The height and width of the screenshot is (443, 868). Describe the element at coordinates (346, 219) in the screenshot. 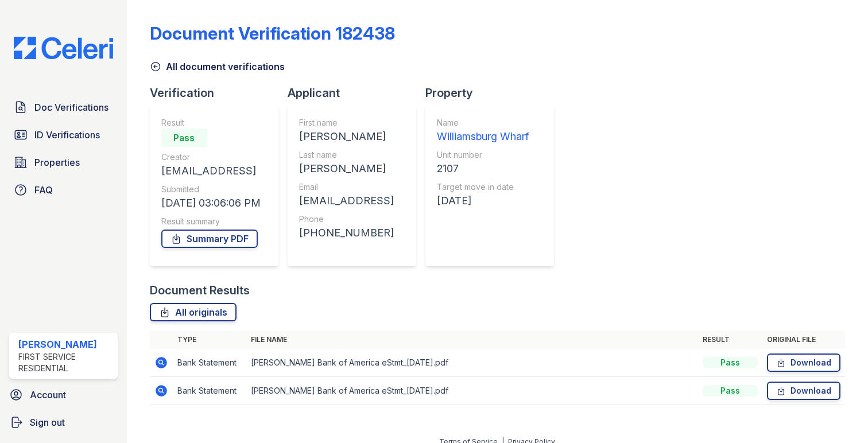

I see `div: Phone` at that location.